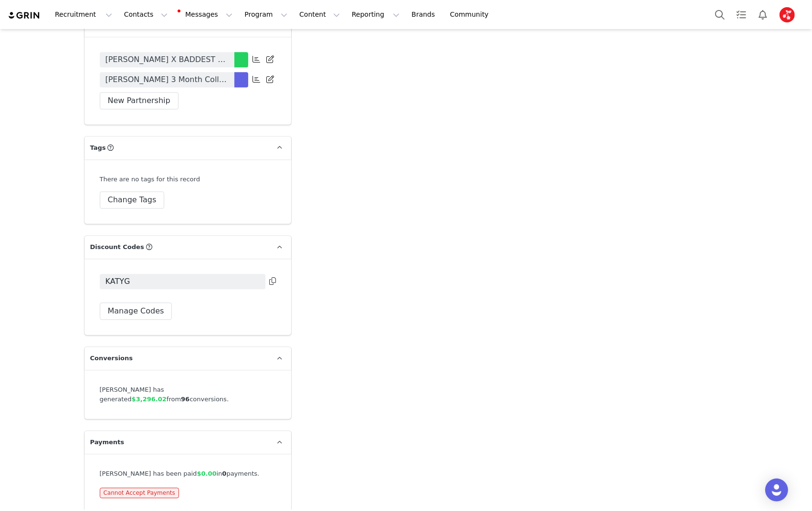 Image resolution: width=812 pixels, height=511 pixels. Describe the element at coordinates (98, 148) in the screenshot. I see `span: Tags` at that location.